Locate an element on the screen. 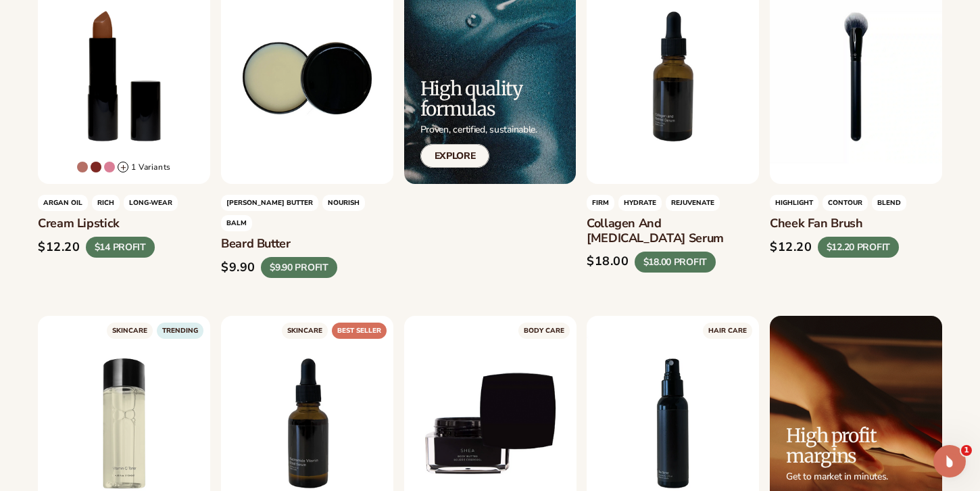 The height and width of the screenshot is (491, 980). p: Get to market in minutes. is located at coordinates (864, 476).